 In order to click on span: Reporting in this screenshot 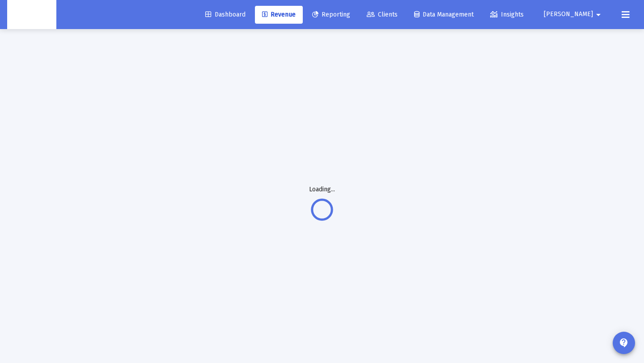, I will do `click(331, 14)`.